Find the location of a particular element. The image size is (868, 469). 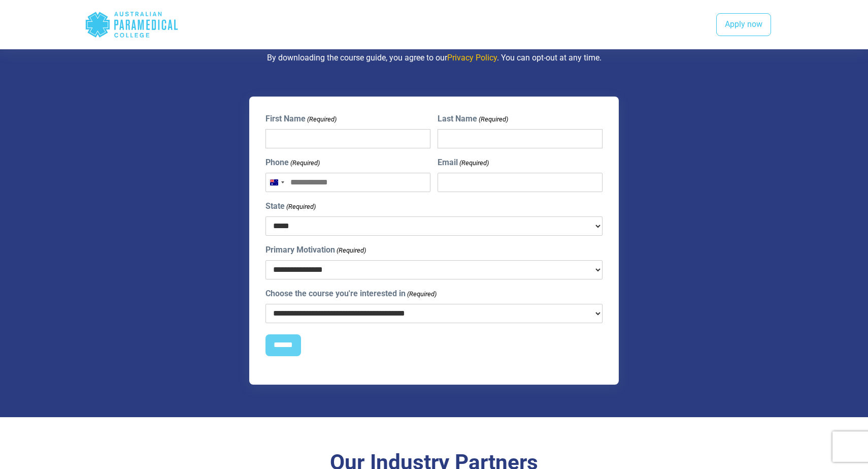

label: Primary Motivation is located at coordinates (316, 250).